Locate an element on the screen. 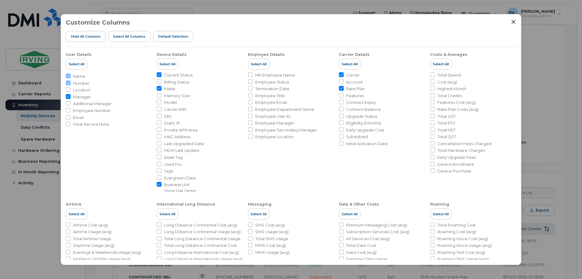 This screenshot has height=279, width=582. small: Home Cost Center is located at coordinates (180, 190).